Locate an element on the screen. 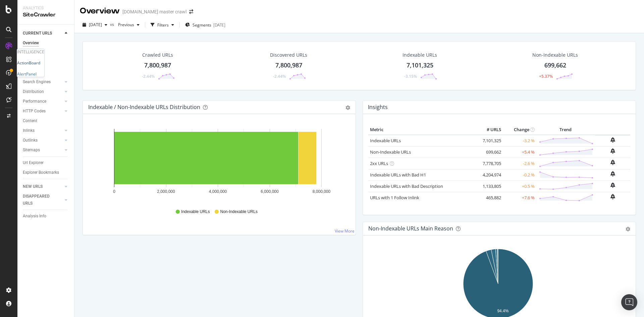 The height and width of the screenshot is (317, 644). td: -3.2 % is located at coordinates (519, 141).